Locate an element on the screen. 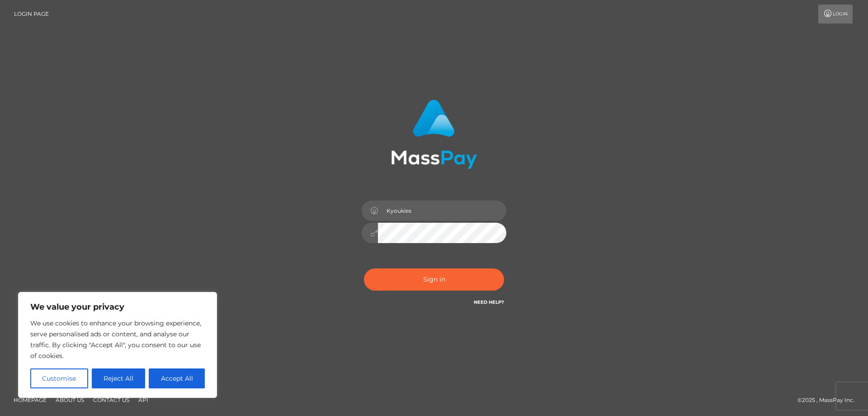  p: We value your privacy is located at coordinates (118, 306).